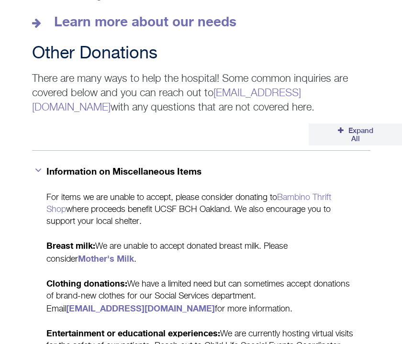  I want to click on button: Information on Miscellaneous Items, so click(201, 171).